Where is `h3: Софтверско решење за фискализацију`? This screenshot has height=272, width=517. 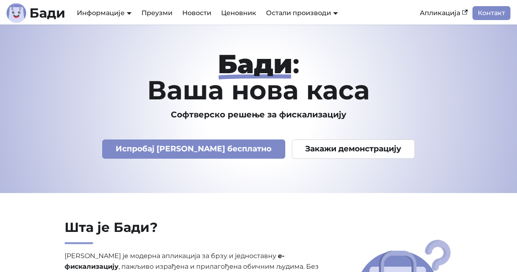 h3: Софтверско решење за фискализацију is located at coordinates (259, 114).